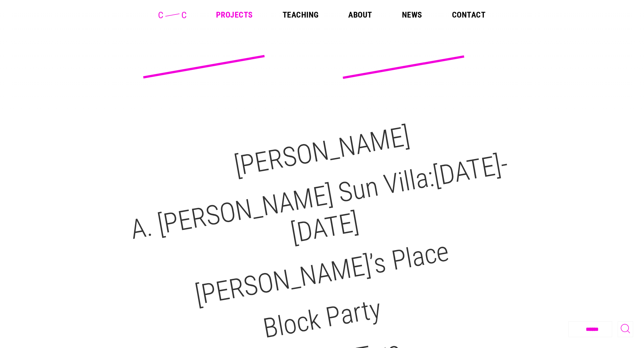 Image resolution: width=644 pixels, height=348 pixels. What do you see at coordinates (412, 15) in the screenshot?
I see `a: News` at bounding box center [412, 15].